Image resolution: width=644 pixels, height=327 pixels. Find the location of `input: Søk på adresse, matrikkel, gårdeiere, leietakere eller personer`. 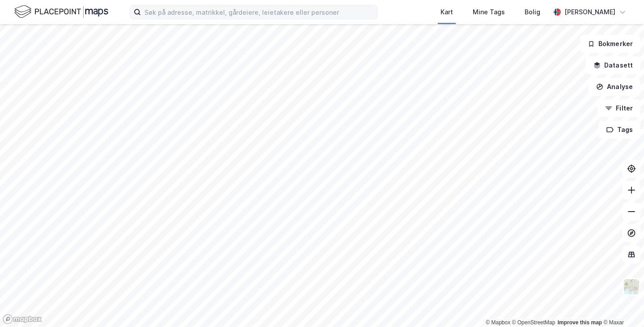

input: Søk på adresse, matrikkel, gårdeiere, leietakere eller personer is located at coordinates (259, 12).